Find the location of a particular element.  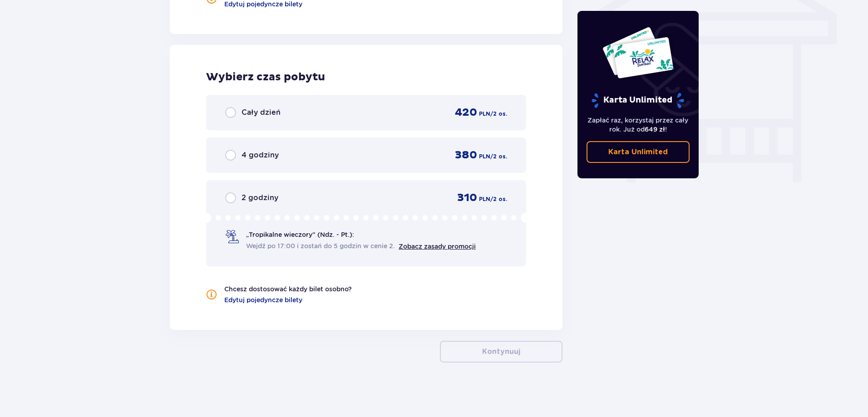

span: 4 godziny is located at coordinates (261, 156).